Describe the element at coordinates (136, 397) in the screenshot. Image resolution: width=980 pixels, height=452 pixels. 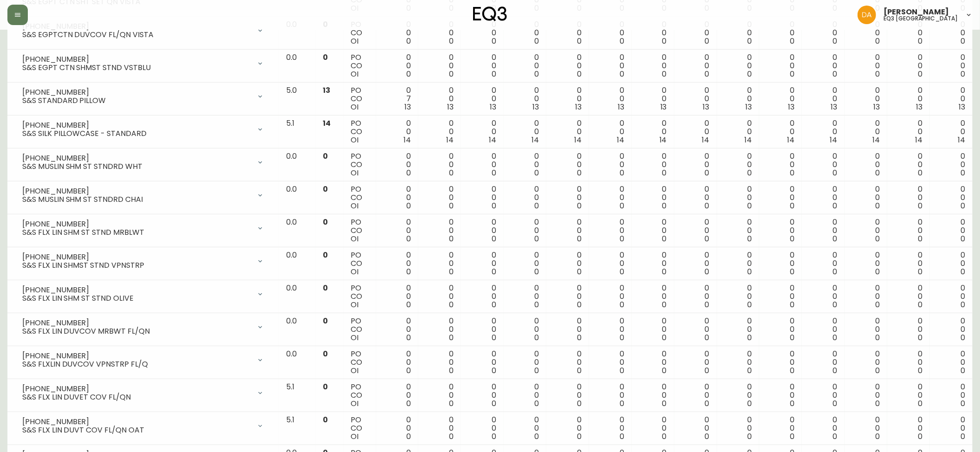
I see `div: S&S FLX LIN DUVET COV FL/QN` at that location.